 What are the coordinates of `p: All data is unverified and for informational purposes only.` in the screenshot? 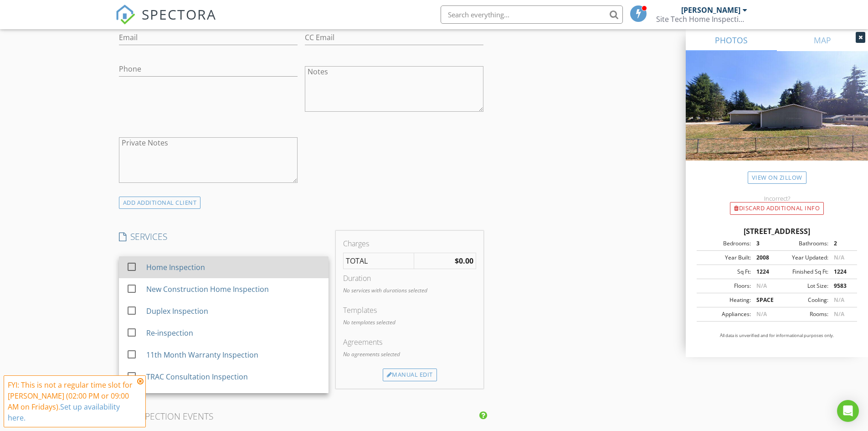 It's located at (777, 336).